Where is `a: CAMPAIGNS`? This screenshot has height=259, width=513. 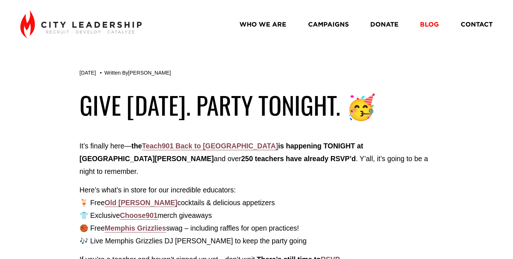 a: CAMPAIGNS is located at coordinates (328, 24).